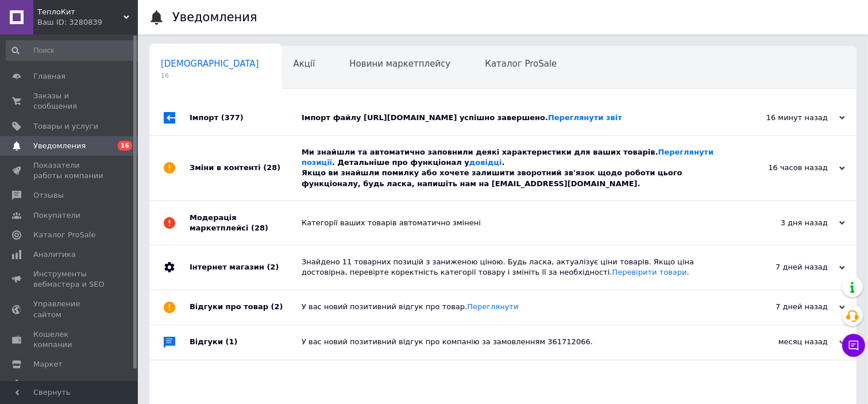 This screenshot has width=868, height=404. What do you see at coordinates (516, 307) in the screenshot?
I see `div: У вас новий позитивний відгук про товар.` at bounding box center [516, 307].